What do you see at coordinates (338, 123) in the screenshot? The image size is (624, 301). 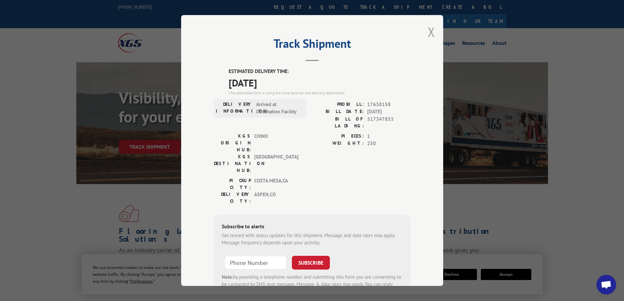 I see `label: BILL OF LADING:` at bounding box center [338, 123].